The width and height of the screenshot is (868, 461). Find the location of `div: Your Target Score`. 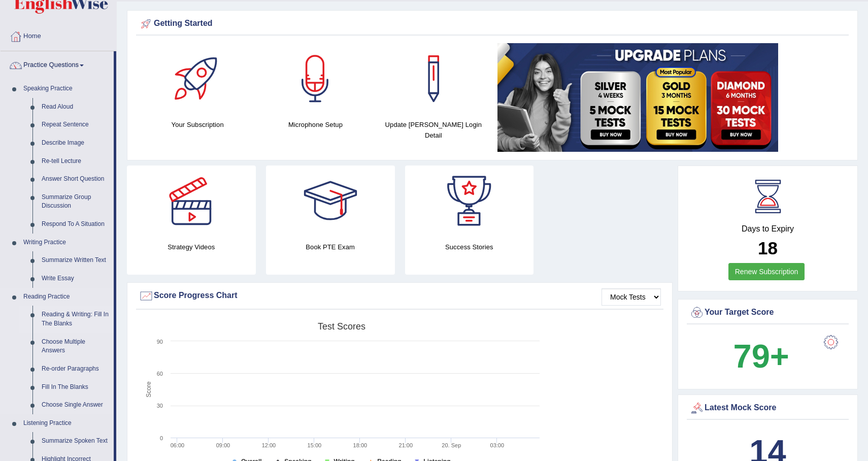

div: Your Target Score is located at coordinates (768, 313).